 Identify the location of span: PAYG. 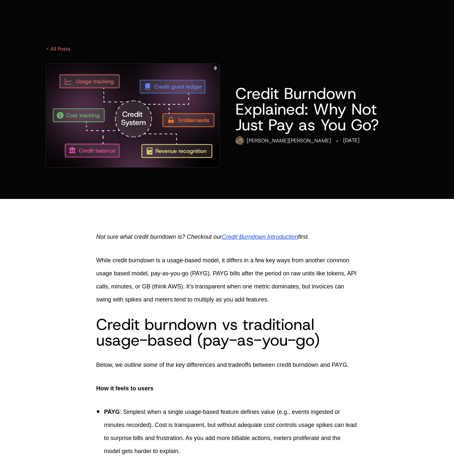
(112, 412).